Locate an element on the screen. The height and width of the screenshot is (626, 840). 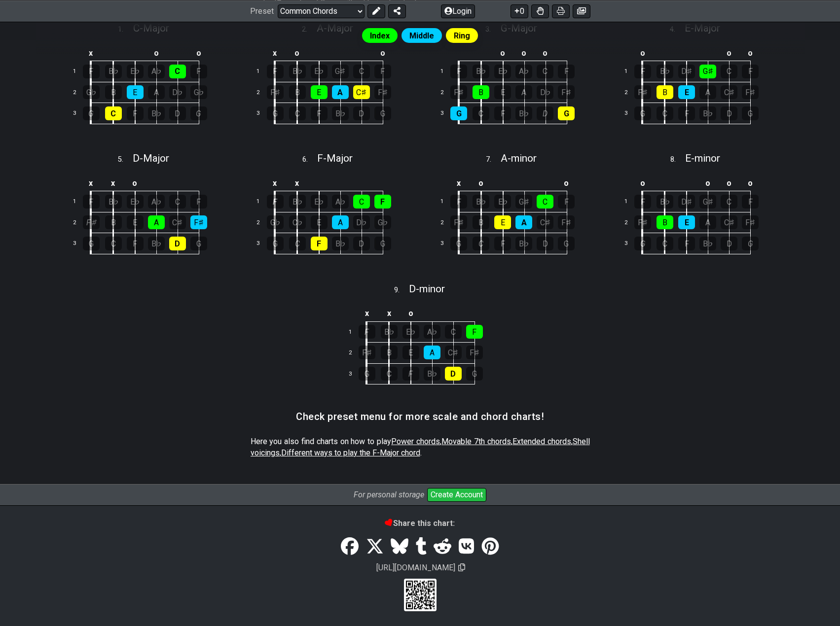
div: D♯ is located at coordinates (686, 71).